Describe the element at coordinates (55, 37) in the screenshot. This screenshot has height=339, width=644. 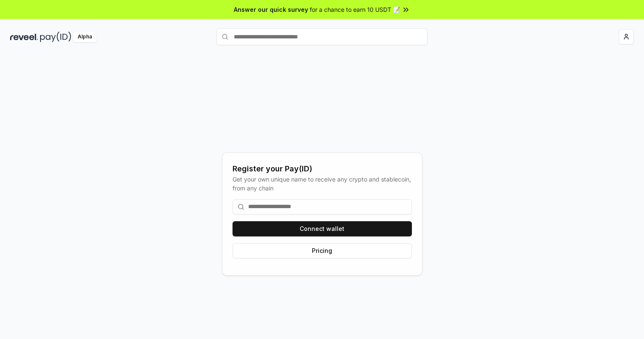
I see `img: pay_id` at that location.